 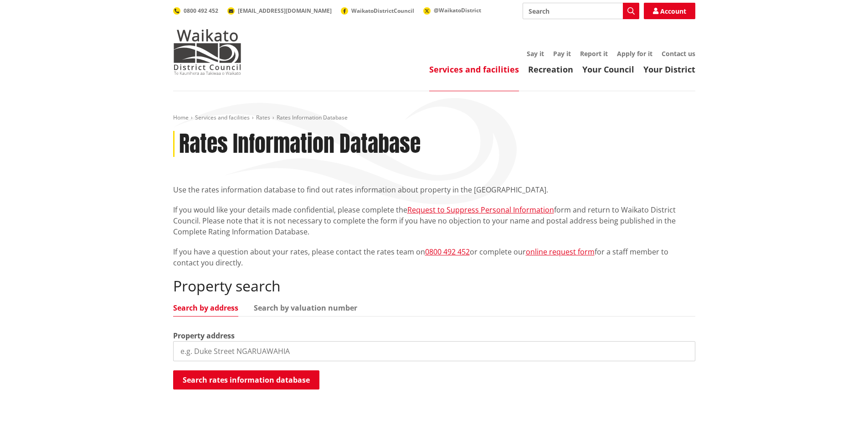 What do you see at coordinates (434, 286) in the screenshot?
I see `h2: Property search` at bounding box center [434, 286].